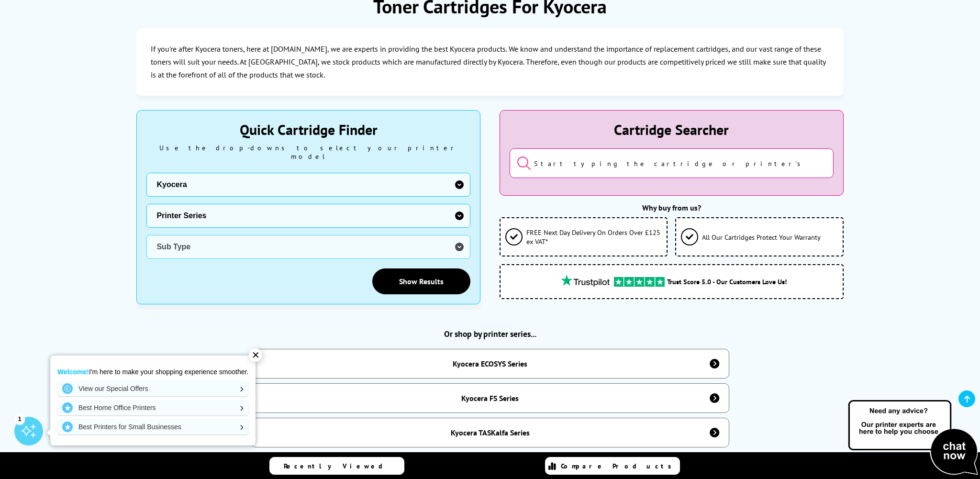 The image size is (980, 479). Describe the element at coordinates (152, 408) in the screenshot. I see `a: Best Home Office Printers` at that location.